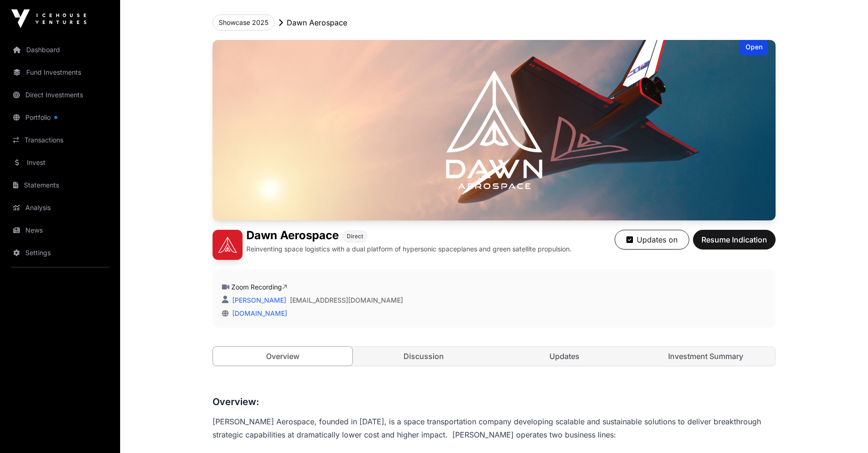 This screenshot has height=453, width=868. What do you see at coordinates (243, 23) in the screenshot?
I see `button: Showcase 2025` at bounding box center [243, 23].